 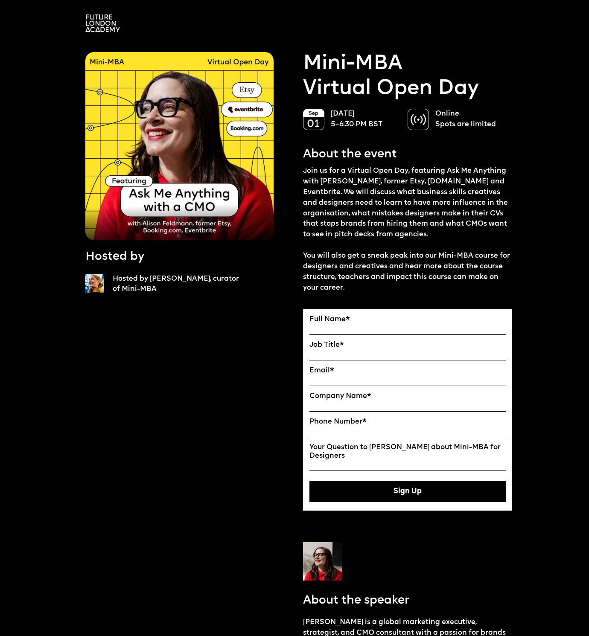 What do you see at coordinates (469, 119) in the screenshot?
I see `p: Online Spots are limited` at bounding box center [469, 119].